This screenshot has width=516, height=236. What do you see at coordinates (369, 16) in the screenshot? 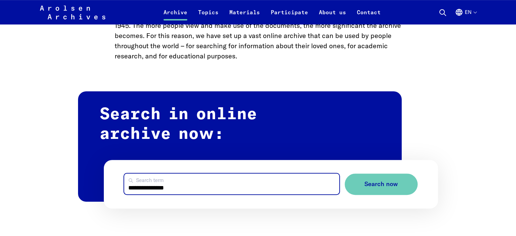
I see `a: Contact` at bounding box center [369, 16].